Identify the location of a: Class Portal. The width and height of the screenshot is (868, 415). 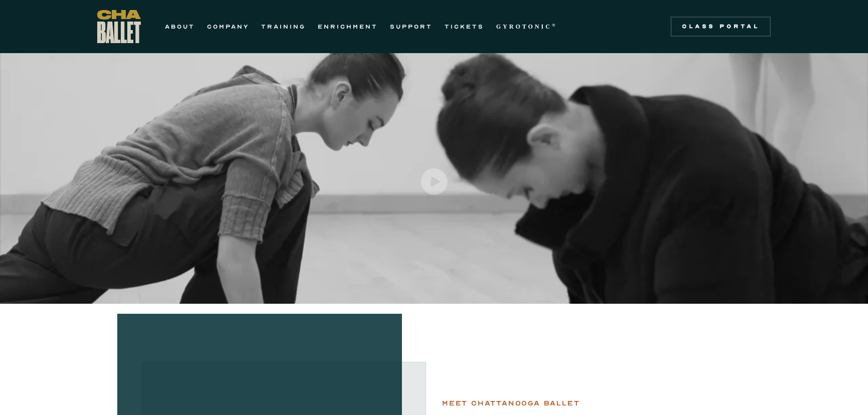
(721, 26).